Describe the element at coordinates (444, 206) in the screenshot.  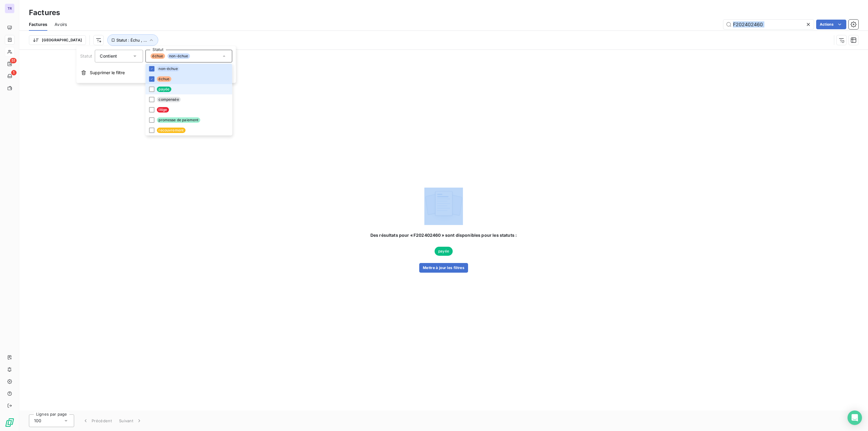
I see `img: empty state` at that location.